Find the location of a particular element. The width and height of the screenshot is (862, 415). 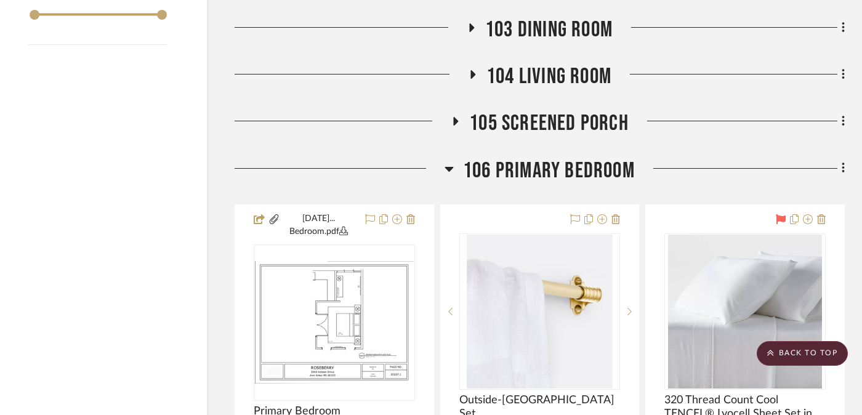

span: 106 Primary Bedroom is located at coordinates (548, 170).